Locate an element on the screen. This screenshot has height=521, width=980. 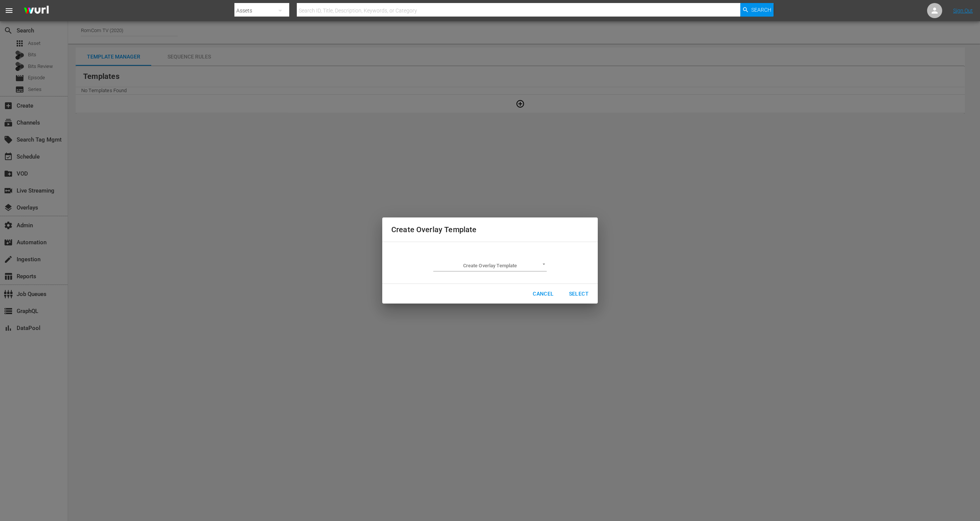
h2: Create Overlay Template is located at coordinates (490, 230).